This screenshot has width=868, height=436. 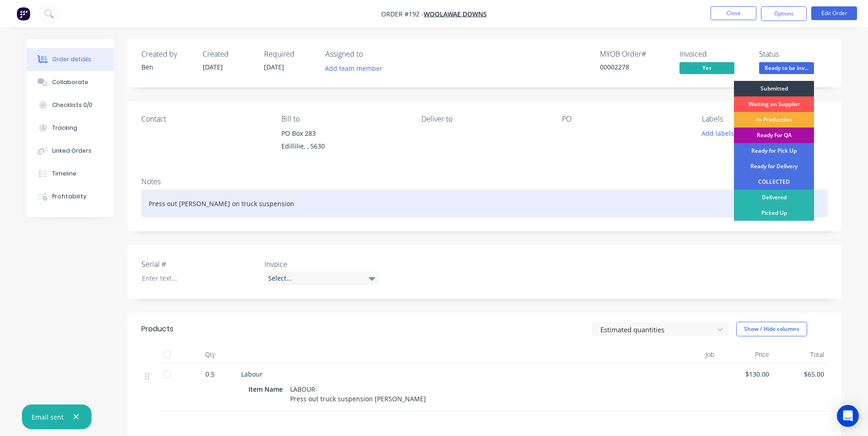 What do you see at coordinates (71, 151) in the screenshot?
I see `button: Linked Orders` at bounding box center [71, 151].